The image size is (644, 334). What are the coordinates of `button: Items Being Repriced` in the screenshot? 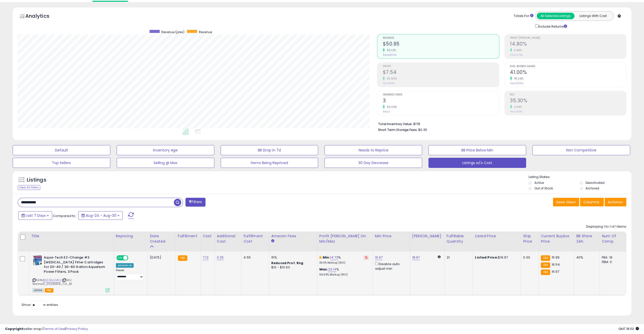 It's located at (270, 163).